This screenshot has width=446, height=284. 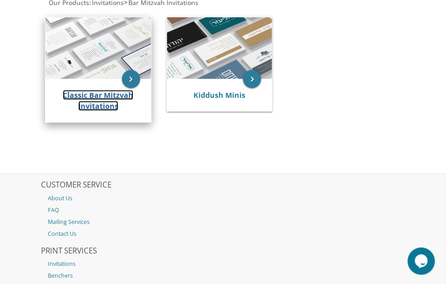 I want to click on img: Kiddush Minis, so click(x=220, y=48).